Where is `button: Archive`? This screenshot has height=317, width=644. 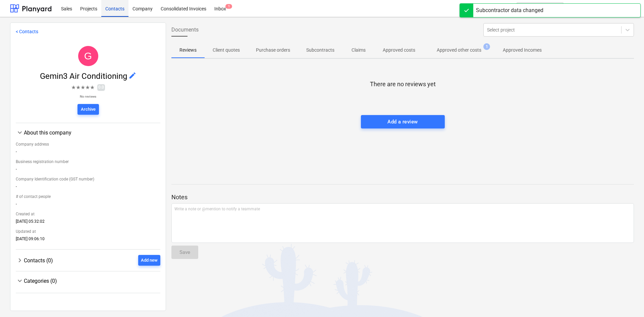 button: Archive is located at coordinates (88, 110).